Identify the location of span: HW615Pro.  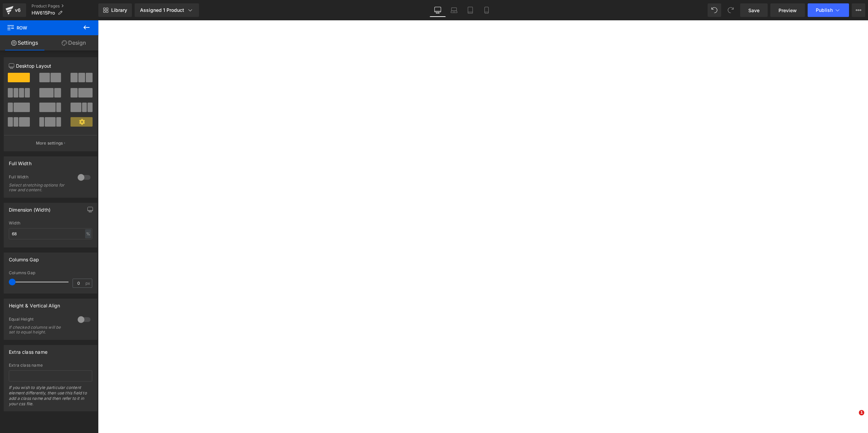
(43, 13).